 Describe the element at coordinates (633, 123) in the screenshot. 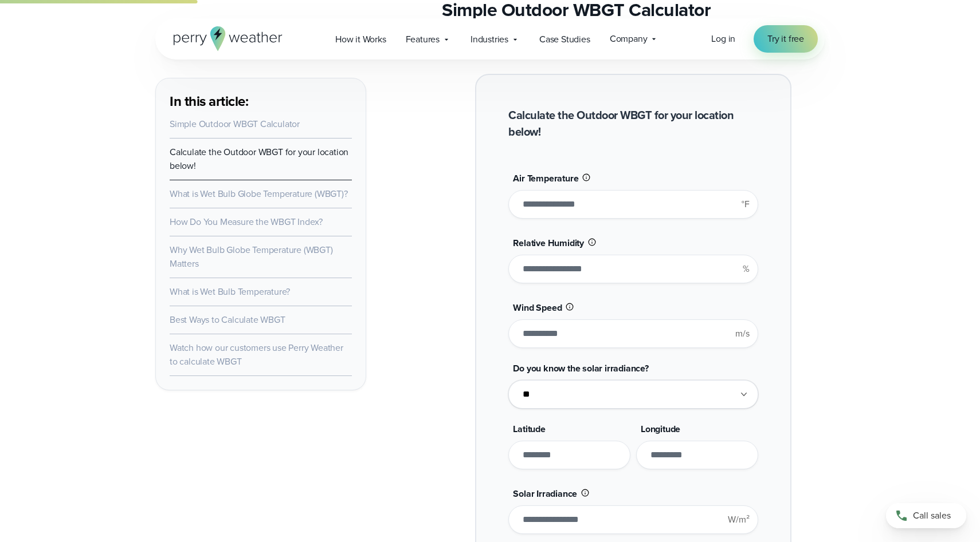

I see `h2: Calculate the Outdoor WBGT for your location below!` at that location.